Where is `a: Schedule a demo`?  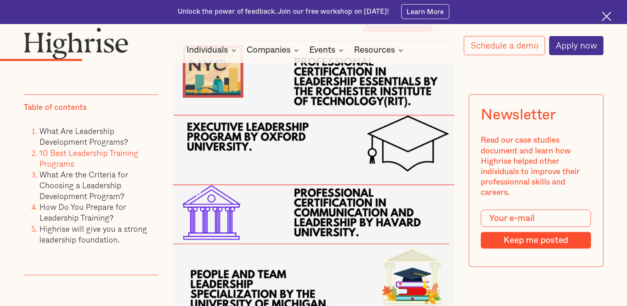 a: Schedule a demo is located at coordinates (505, 46).